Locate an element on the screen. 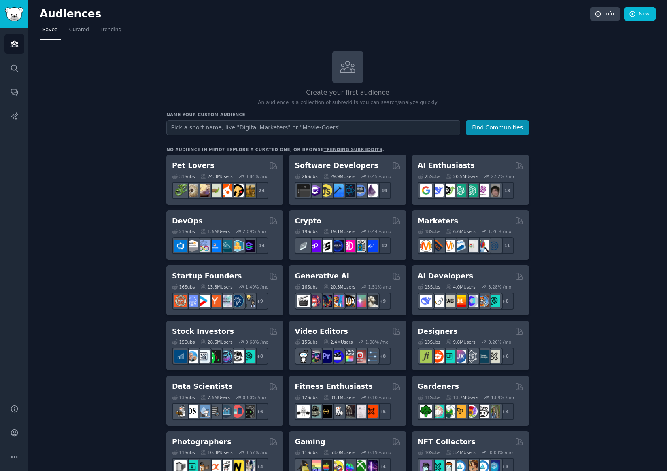 The image size is (667, 471). img: SaaS is located at coordinates (192, 301).